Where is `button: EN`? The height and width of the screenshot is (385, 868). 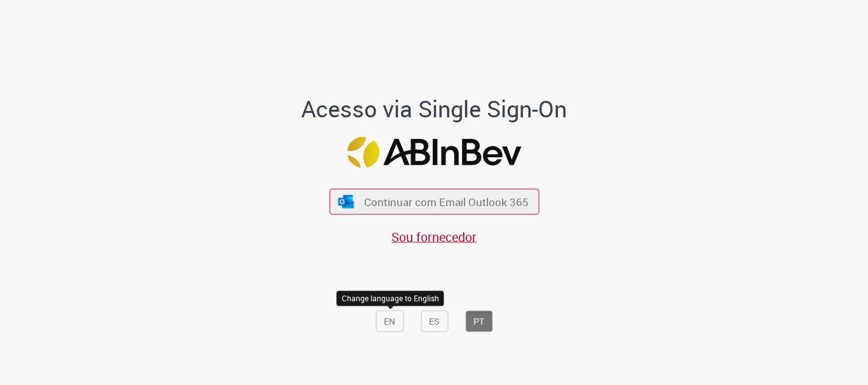
button: EN is located at coordinates (390, 322).